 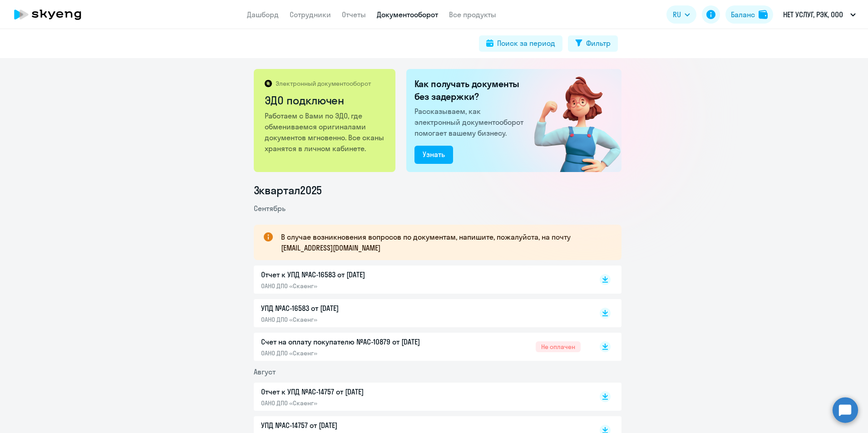 What do you see at coordinates (677, 15) in the screenshot?
I see `span: RU` at bounding box center [677, 15].